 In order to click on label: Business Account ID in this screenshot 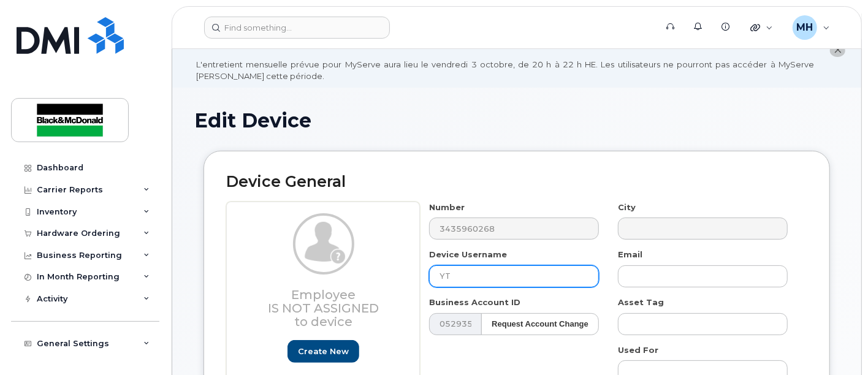, I will do `click(475, 302)`.